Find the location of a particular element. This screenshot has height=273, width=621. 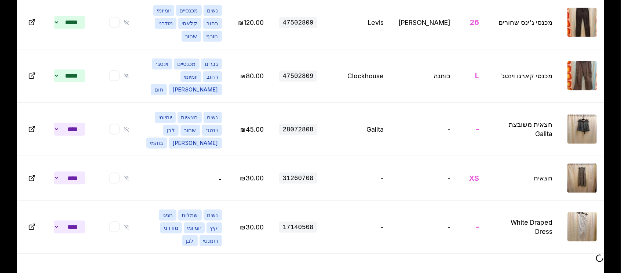

td: Clockhouse is located at coordinates (358, 76).